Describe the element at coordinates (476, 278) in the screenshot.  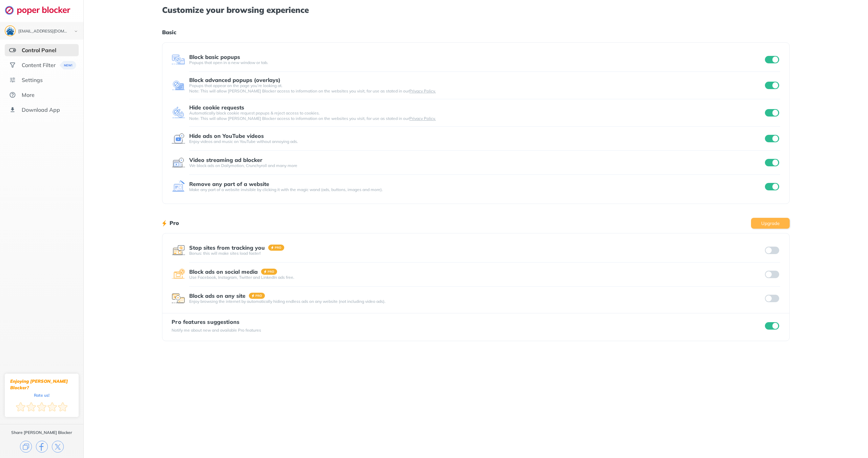
I see `div: Use Facebook, Instagram, Twitter and LinkedIn ads free.` at that location.